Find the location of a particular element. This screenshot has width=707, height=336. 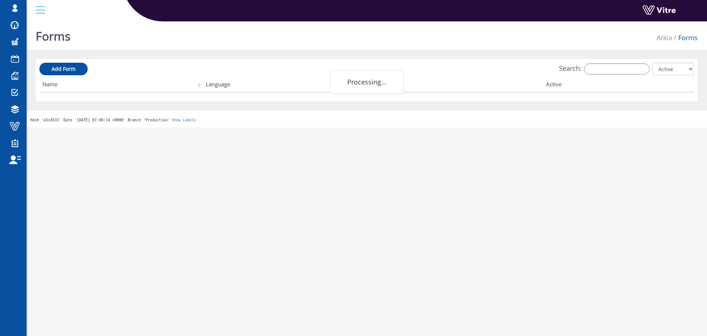

th: Company is located at coordinates (459, 85).